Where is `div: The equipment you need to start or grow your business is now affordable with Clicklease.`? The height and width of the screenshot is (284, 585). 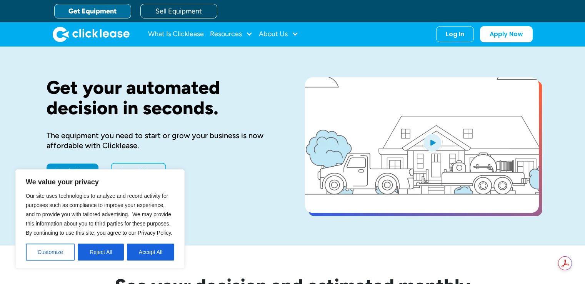 div: The equipment you need to start or grow your business is now affordable with Clicklease. is located at coordinates (163, 140).